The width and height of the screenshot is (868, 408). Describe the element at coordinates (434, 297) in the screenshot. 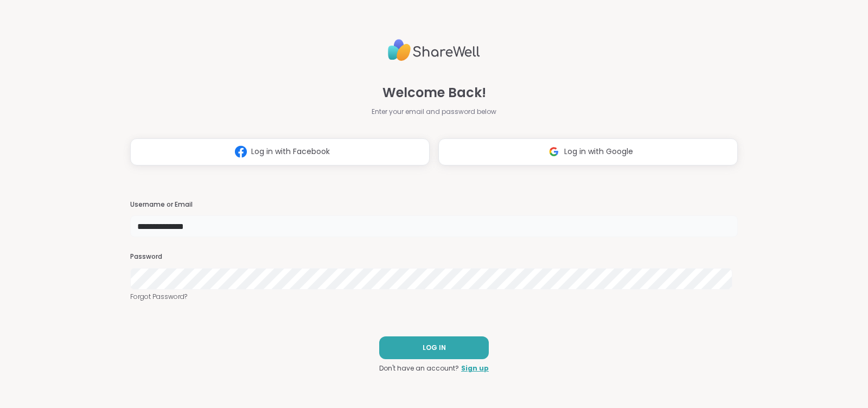

I see `a: Forgot Password?` at that location.